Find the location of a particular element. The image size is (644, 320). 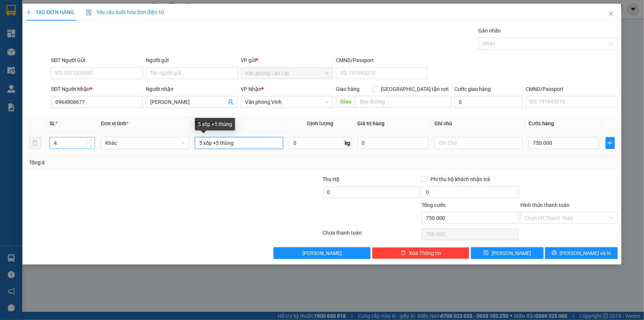

img: icon is located at coordinates (89, 12).